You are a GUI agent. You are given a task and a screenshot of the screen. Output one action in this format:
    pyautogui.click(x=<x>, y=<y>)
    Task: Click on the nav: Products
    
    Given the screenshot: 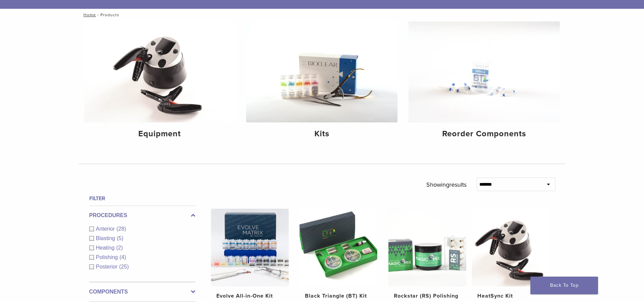 What is the action you would take?
    pyautogui.click(x=322, y=15)
    